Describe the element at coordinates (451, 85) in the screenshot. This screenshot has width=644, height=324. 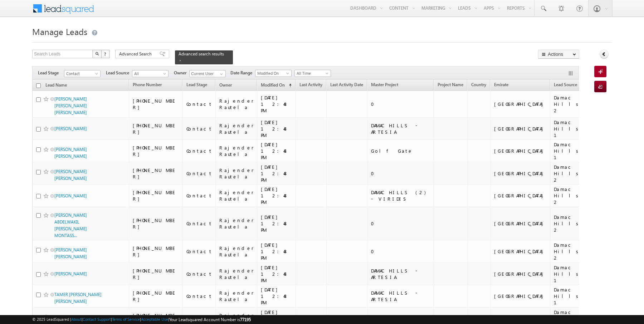
I see `span: Project Name` at that location.